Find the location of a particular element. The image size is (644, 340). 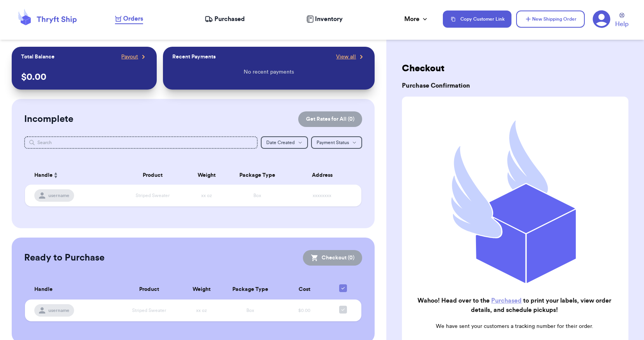

span: xxxxxxxx is located at coordinates (322, 196).